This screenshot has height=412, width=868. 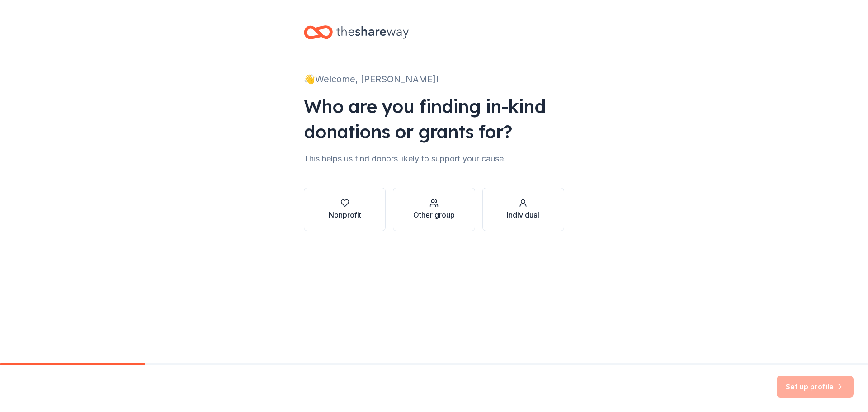 I want to click on div: Who are you finding in-kind donations or grants for?, so click(x=434, y=119).